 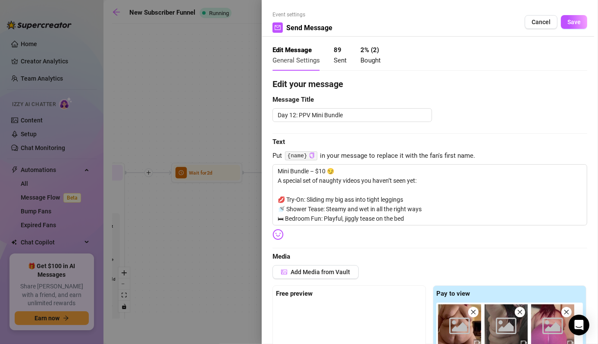 I want to click on code: {name}, so click(x=301, y=156).